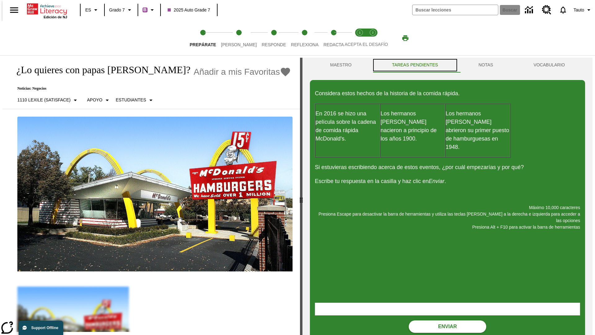 This screenshot has width=595, height=335. What do you see at coordinates (305, 45) in the screenshot?
I see `span: Reflexiona` at bounding box center [305, 45].